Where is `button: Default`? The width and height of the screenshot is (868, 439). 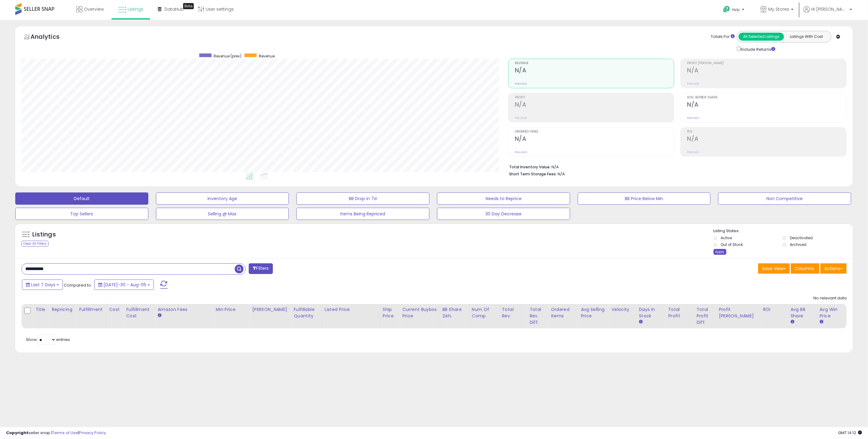 button: Default is located at coordinates (82, 198).